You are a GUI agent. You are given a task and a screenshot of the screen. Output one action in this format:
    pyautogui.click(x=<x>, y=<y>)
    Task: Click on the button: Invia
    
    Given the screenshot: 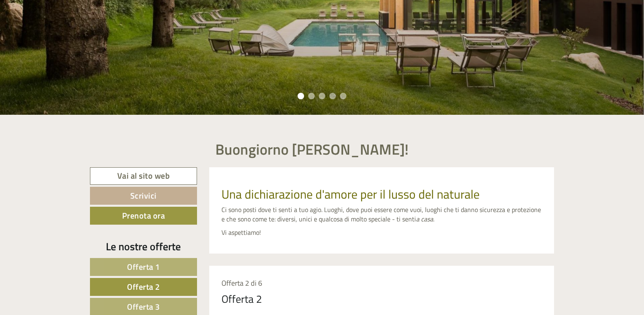 What is the action you would take?
    pyautogui.click(x=300, y=220)
    